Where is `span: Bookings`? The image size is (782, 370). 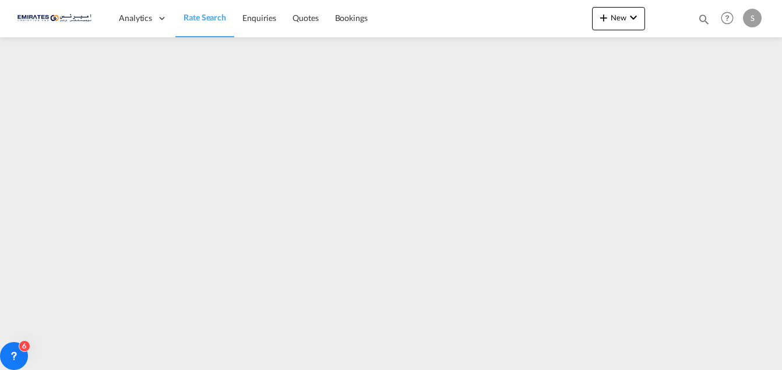 span: Bookings is located at coordinates (351, 17).